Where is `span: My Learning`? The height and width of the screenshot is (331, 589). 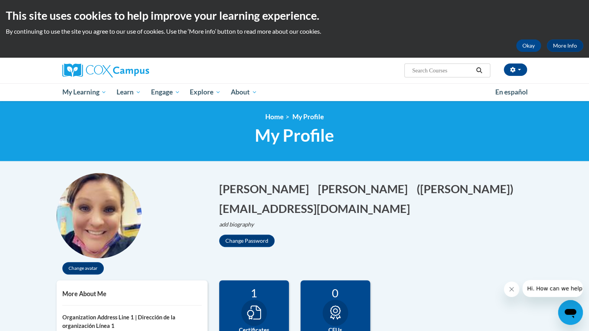 span: My Learning is located at coordinates (84, 92).